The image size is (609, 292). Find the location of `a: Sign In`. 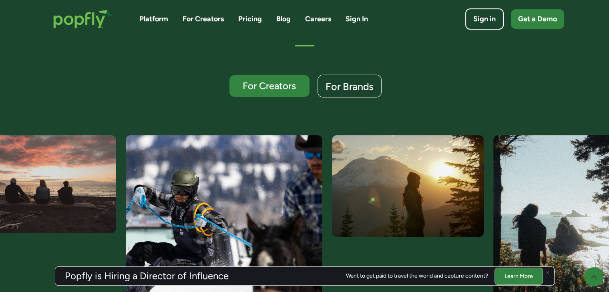

a: Sign In is located at coordinates (357, 19).